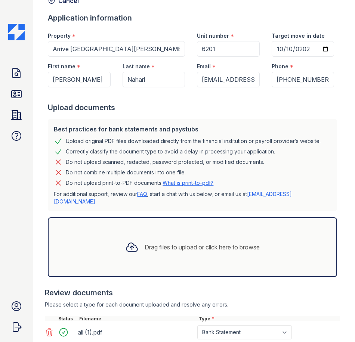 The width and height of the screenshot is (355, 342). Describe the element at coordinates (59, 36) in the screenshot. I see `label: Property` at that location.